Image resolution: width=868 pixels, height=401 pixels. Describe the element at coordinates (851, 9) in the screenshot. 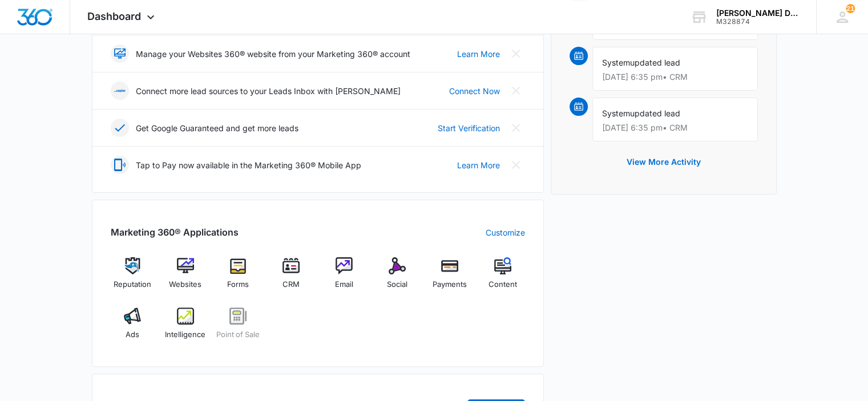

I see `div: notifications count` at that location.